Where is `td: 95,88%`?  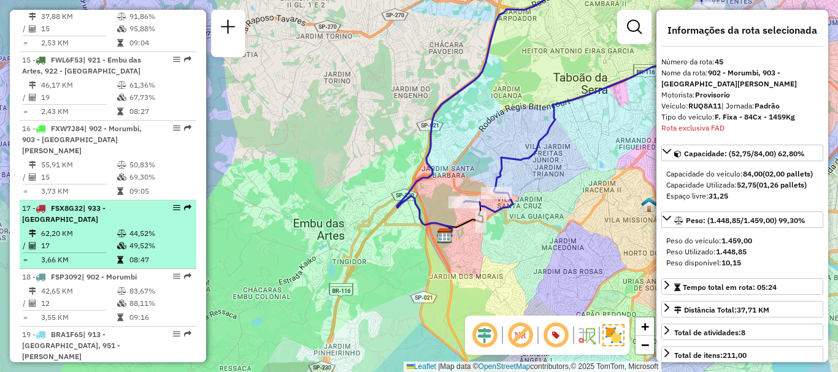 td: 95,88% is located at coordinates (159, 29).